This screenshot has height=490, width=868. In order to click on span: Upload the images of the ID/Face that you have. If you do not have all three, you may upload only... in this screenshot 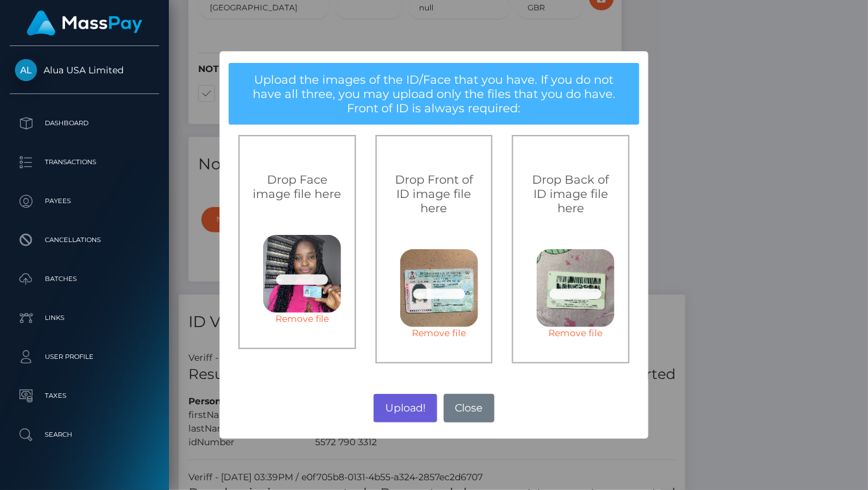, I will do `click(434, 94)`.